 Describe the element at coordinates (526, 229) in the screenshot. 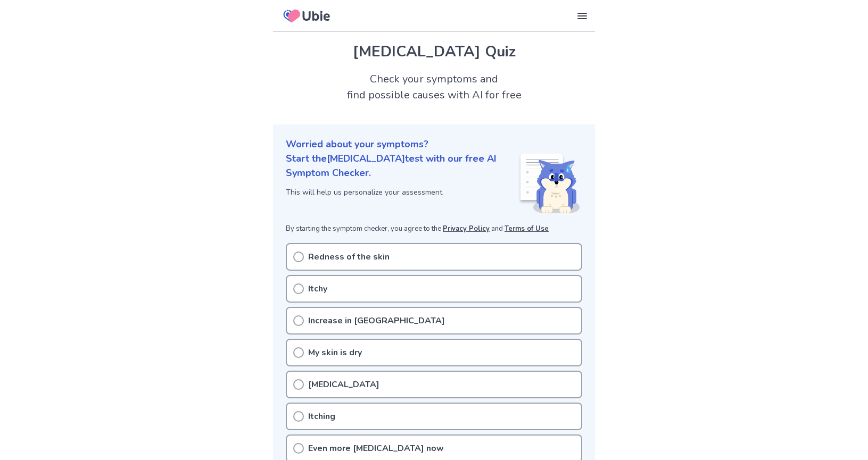

I see `a: Terms of Use` at that location.